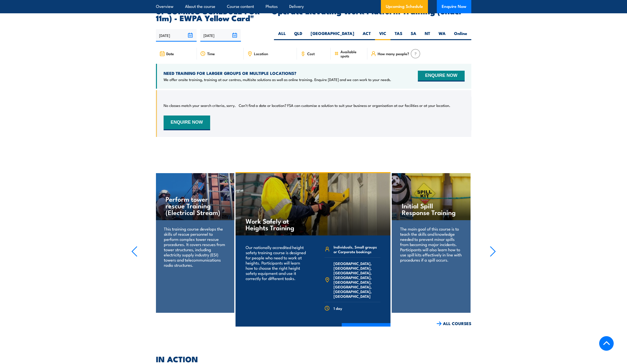  I want to click on label: QLD, so click(298, 35).